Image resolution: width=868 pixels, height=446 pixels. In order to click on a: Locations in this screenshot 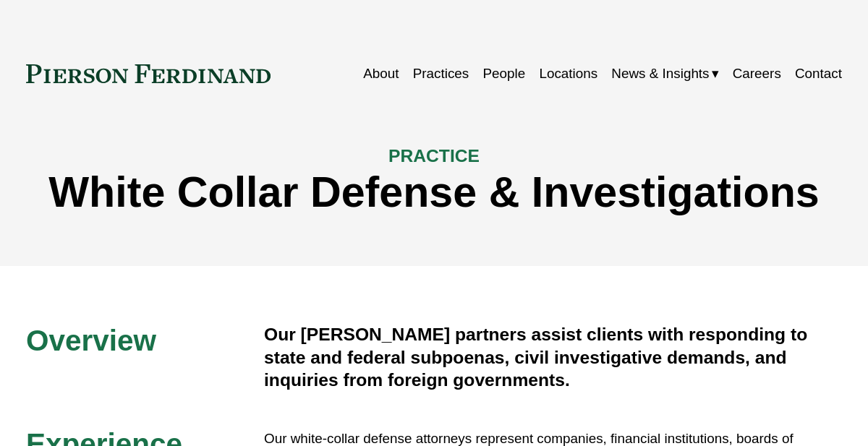, I will do `click(568, 74)`.